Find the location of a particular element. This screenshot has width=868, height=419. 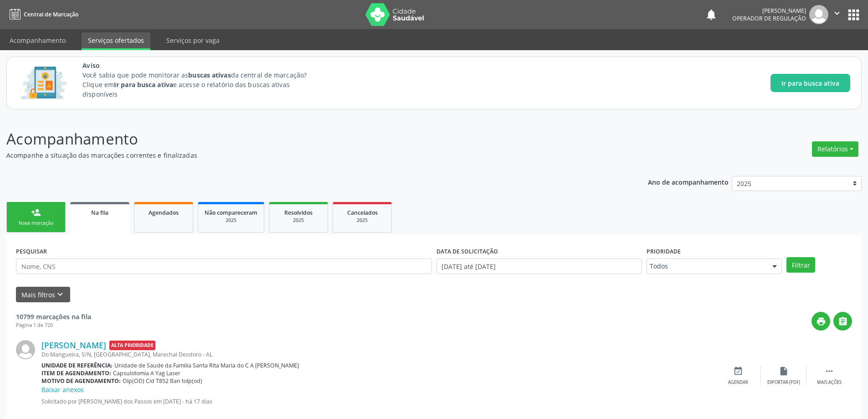

button: Ir para busca ativa is located at coordinates (810, 83).